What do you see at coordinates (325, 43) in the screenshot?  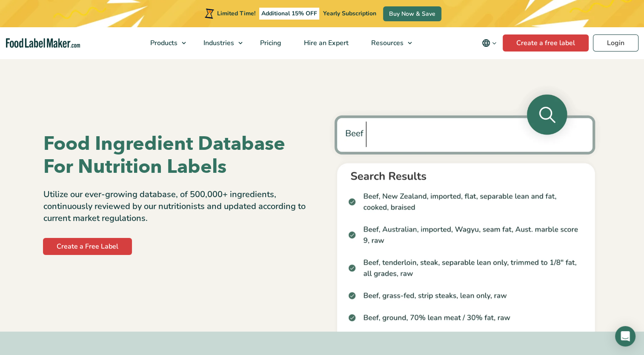 I see `a: Hire an Expert` at bounding box center [325, 43].